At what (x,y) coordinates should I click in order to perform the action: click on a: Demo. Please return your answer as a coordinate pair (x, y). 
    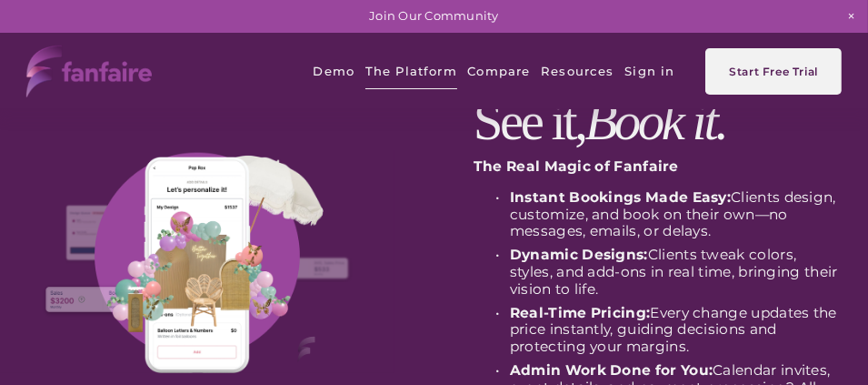
    Looking at the image, I should click on (334, 71).